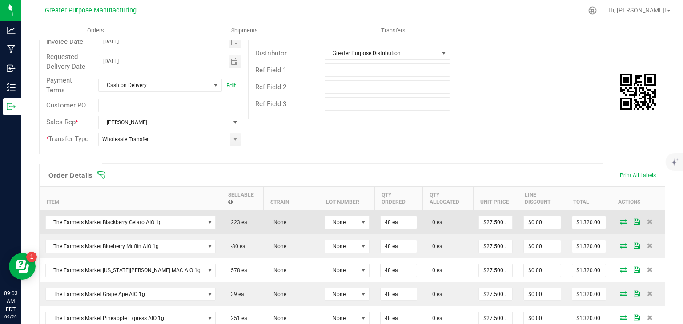  I want to click on inline-svg: Inbound, so click(11, 68).